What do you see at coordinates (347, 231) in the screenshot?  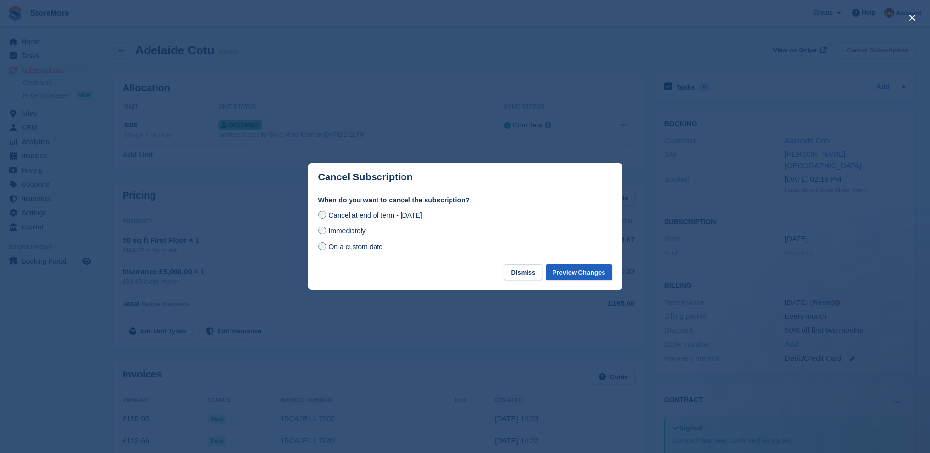 I see `span: Immediately` at bounding box center [347, 231].